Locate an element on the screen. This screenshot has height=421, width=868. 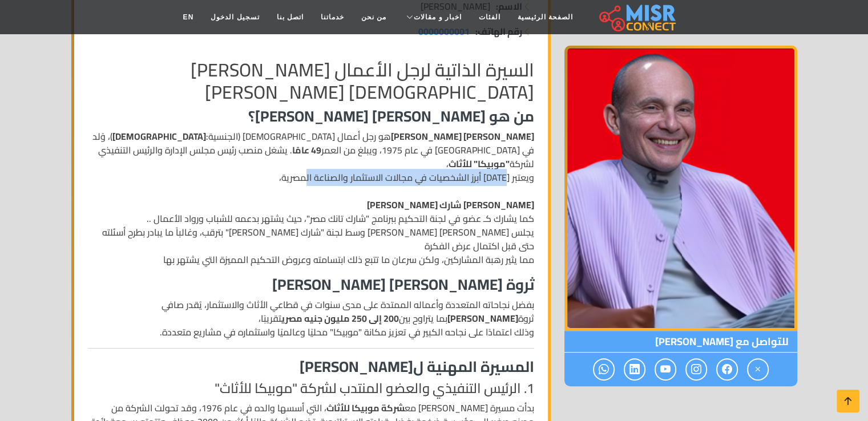
a: من نحن is located at coordinates (373, 17).